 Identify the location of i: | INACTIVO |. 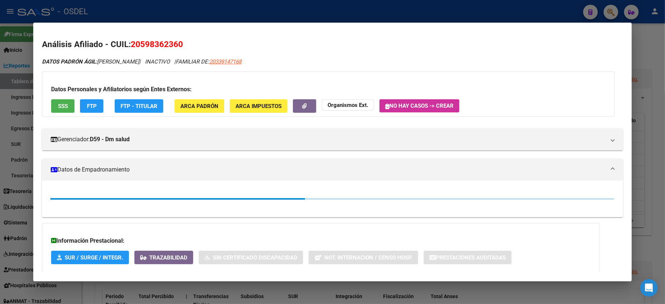
(142, 62).